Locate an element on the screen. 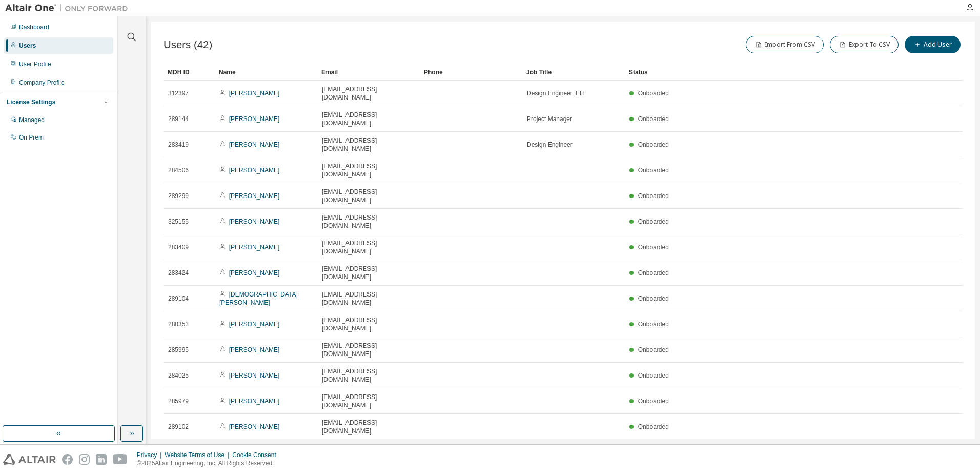 The height and width of the screenshot is (474, 980). span: 325155 is located at coordinates (178, 221).